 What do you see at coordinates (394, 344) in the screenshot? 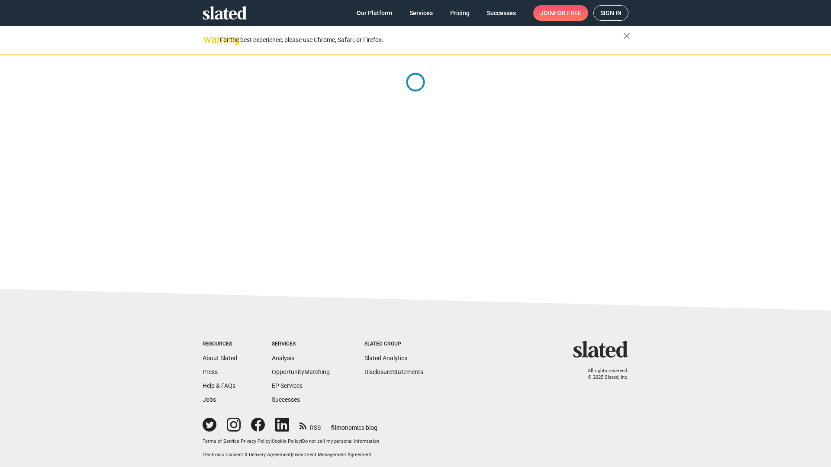
I see `div: Slated Group` at bounding box center [394, 344].